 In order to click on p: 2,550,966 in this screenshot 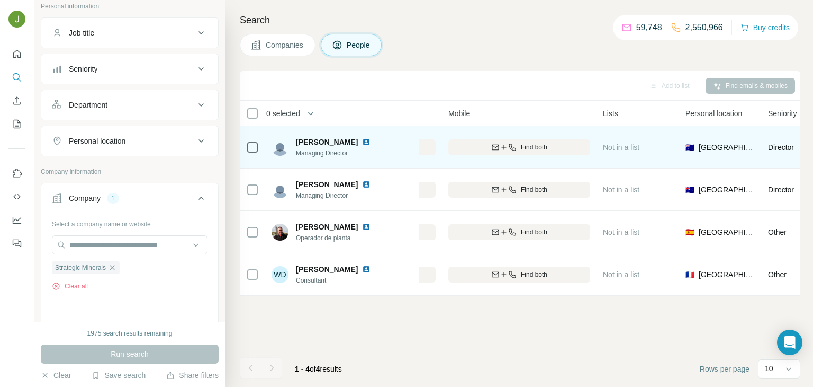, I will do `click(704, 28)`.